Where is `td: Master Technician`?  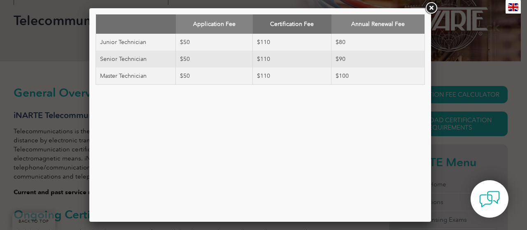 td: Master Technician is located at coordinates (136, 76).